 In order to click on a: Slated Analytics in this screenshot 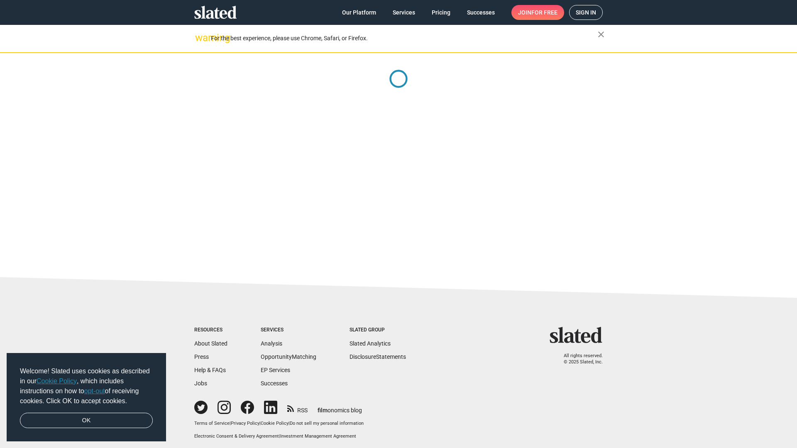, I will do `click(370, 343)`.